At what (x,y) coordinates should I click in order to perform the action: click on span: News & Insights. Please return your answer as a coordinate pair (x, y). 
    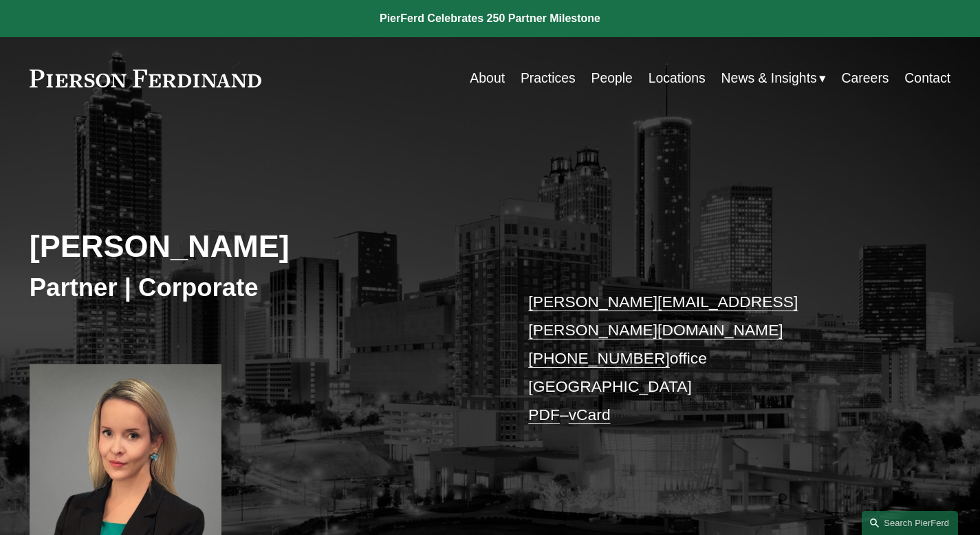
    Looking at the image, I should click on (769, 78).